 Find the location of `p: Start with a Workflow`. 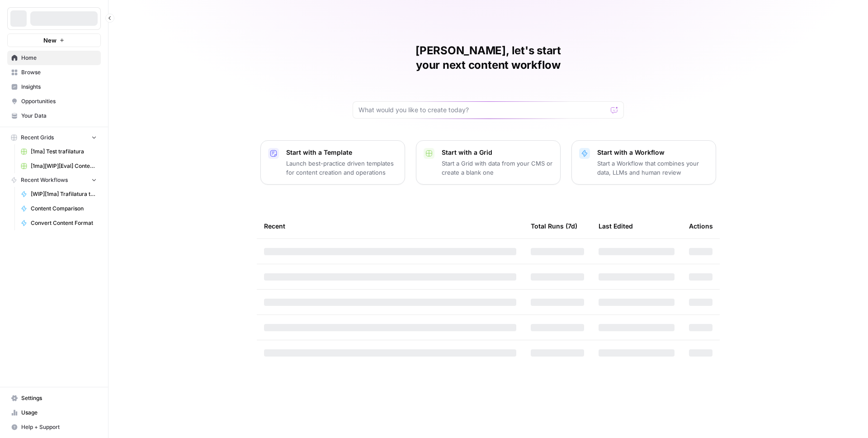

p: Start with a Workflow is located at coordinates (653, 153).